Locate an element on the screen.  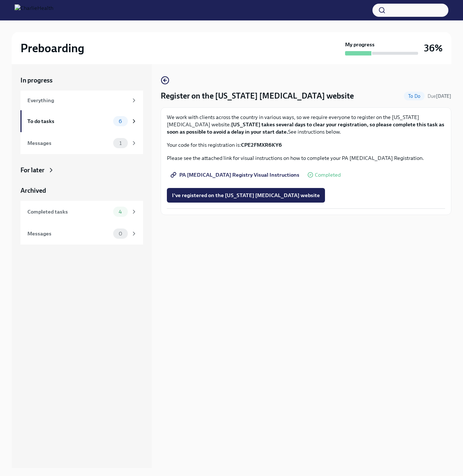
a: In progress is located at coordinates (82, 80).